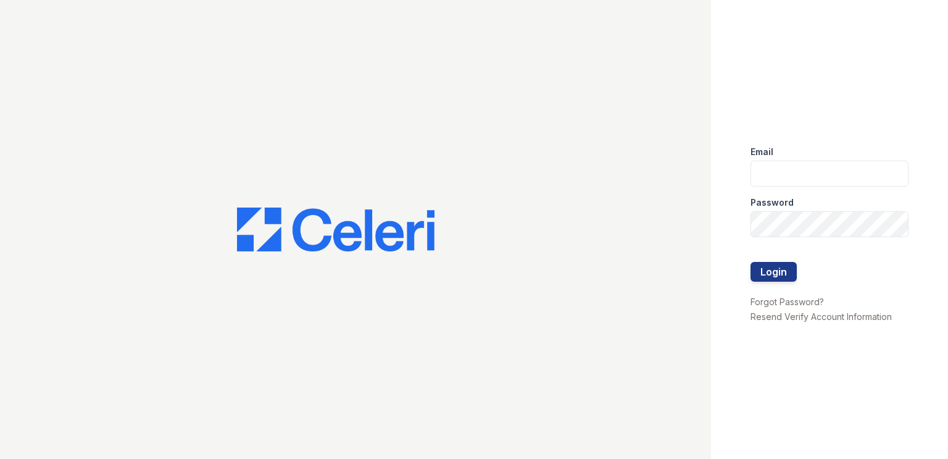 Image resolution: width=948 pixels, height=459 pixels. Describe the element at coordinates (336, 230) in the screenshot. I see `img: CE_Logo_Blue-a8612792a0a2168367f1c8372b55b34899dd931a85d93a1a3d3e32e68fde9ad4.png` at that location.